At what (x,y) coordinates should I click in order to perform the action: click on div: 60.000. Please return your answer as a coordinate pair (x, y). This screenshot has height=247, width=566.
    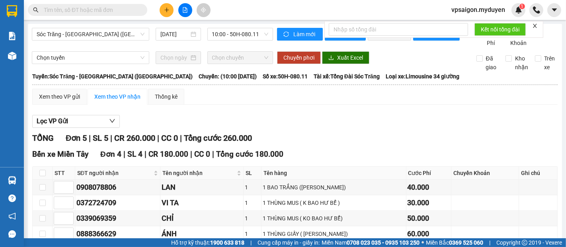
    Looking at the image, I should click on (428, 234).